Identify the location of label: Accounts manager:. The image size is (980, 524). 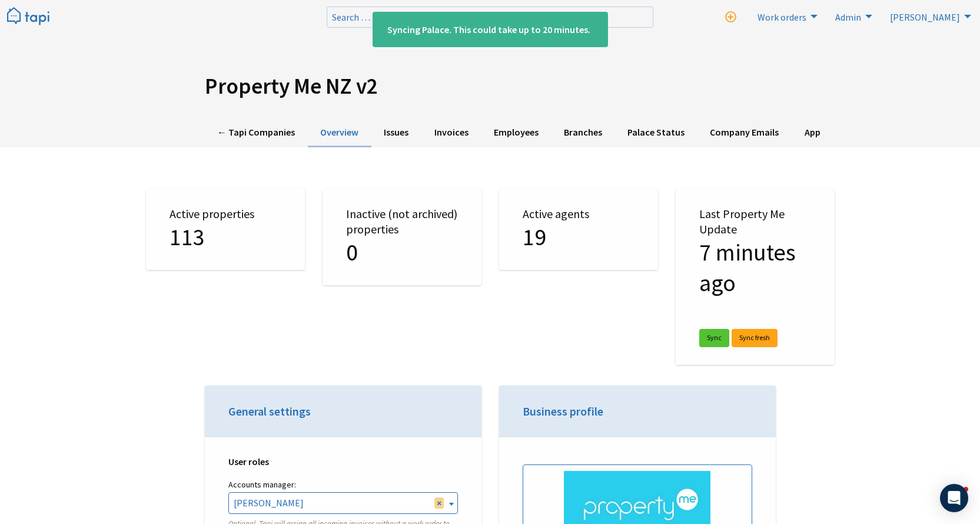
(343, 485).